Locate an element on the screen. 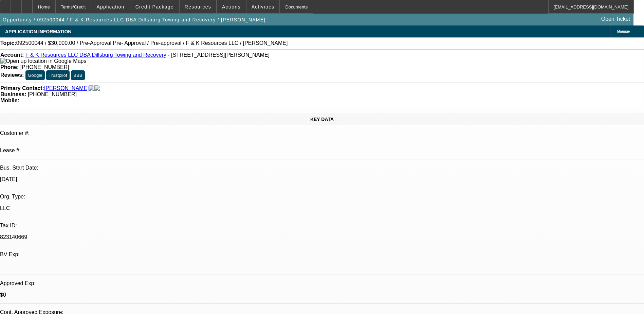  strong: Topic: is located at coordinates (8, 43).